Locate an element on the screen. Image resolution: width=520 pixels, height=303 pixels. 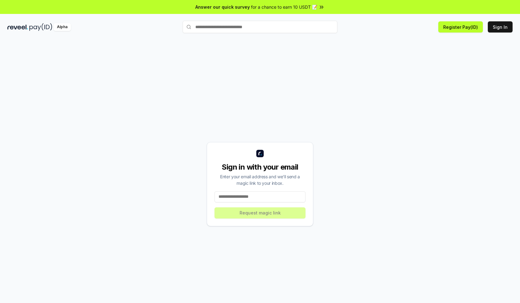
button: Register Pay(ID) is located at coordinates (461, 27).